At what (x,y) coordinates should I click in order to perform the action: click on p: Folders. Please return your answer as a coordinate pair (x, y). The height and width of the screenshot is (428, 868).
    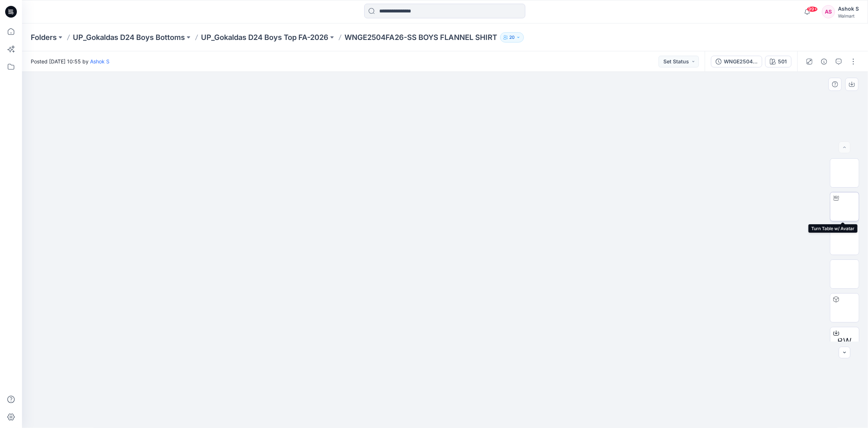
    Looking at the image, I should click on (44, 37).